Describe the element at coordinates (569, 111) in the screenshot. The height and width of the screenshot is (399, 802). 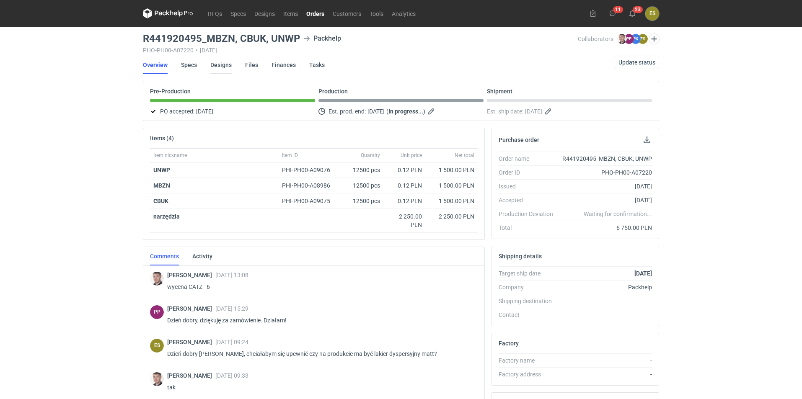
I see `div: Est. ship date:` at that location.